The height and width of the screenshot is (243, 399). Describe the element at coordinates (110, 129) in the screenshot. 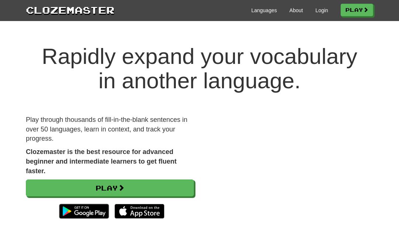

I see `p: Play through thousands of fill-in-the-blank sentences in over 50 languages, learn in context, and...` at that location.